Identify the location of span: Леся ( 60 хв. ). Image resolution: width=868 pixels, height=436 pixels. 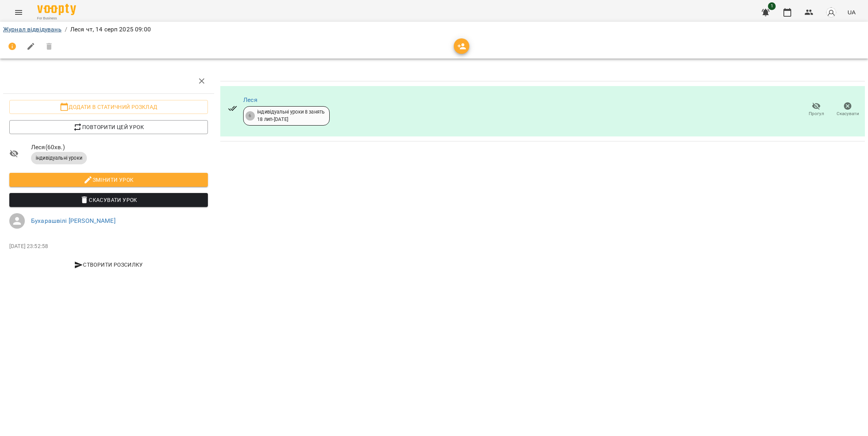
(120, 147).